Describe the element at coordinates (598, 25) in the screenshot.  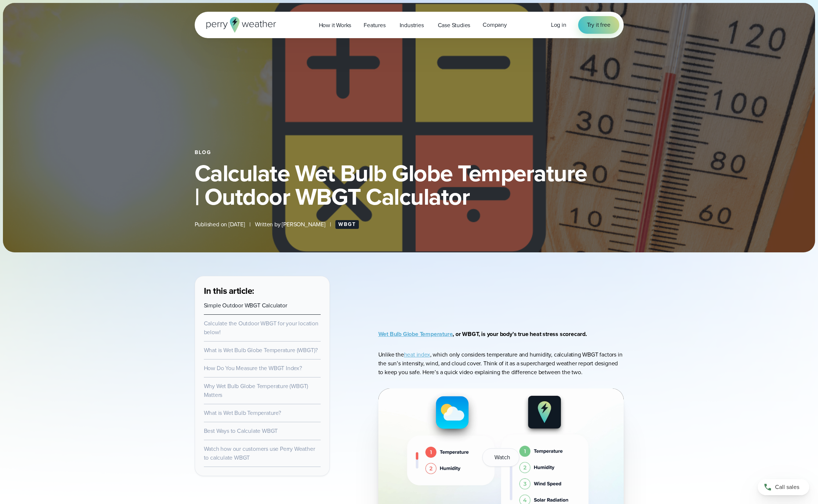
I see `span: Try it free` at that location.